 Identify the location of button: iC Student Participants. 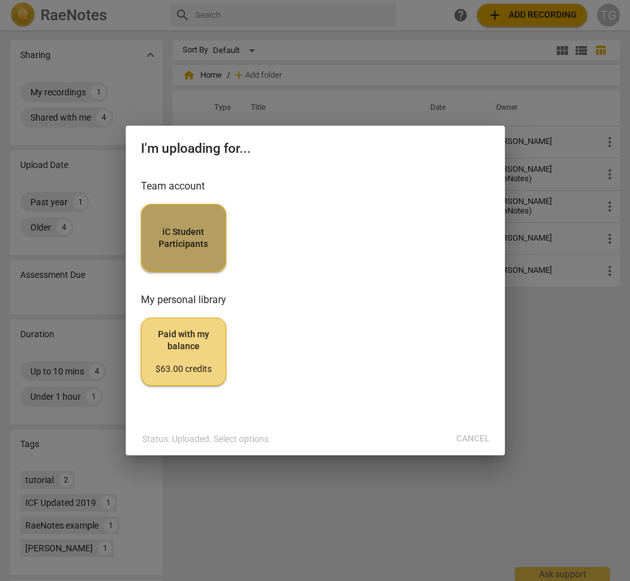
(183, 238).